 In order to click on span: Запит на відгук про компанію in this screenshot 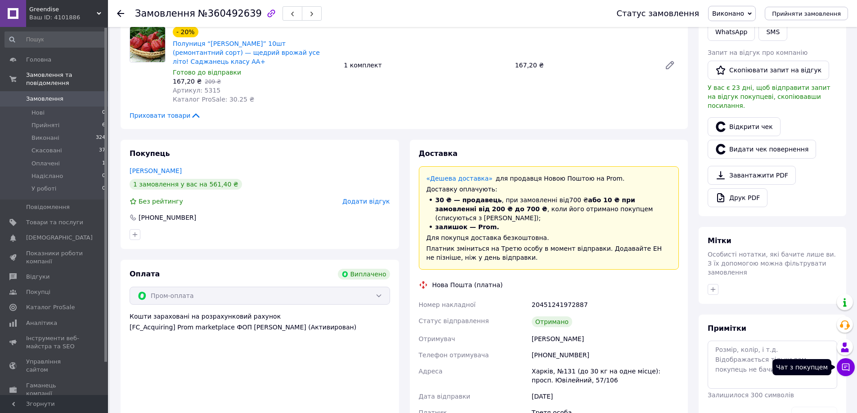, I will do `click(758, 53)`.